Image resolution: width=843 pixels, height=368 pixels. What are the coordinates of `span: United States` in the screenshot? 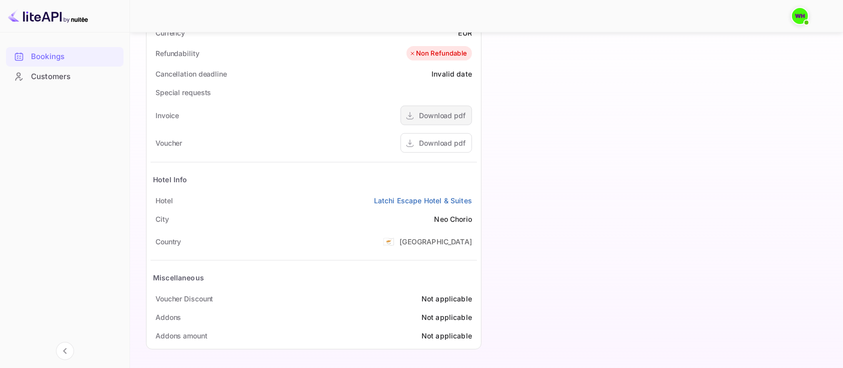 It's located at (389, 241).